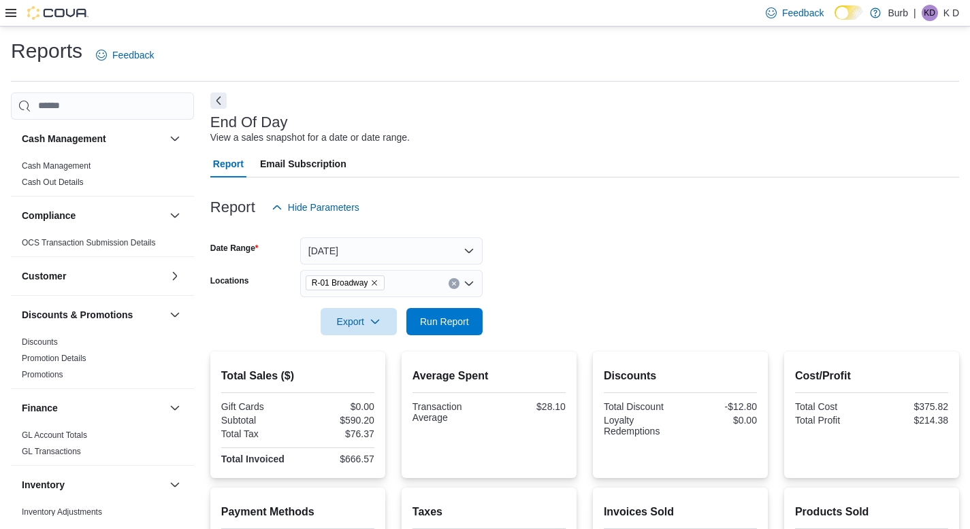 This screenshot has width=970, height=529. I want to click on input: Dark Mode, so click(849, 12).